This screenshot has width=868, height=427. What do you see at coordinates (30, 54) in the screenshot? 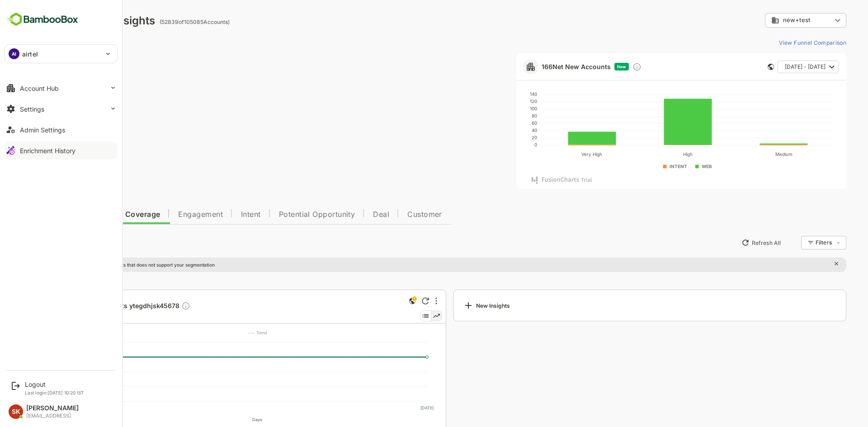
I see `p: airtel` at bounding box center [30, 54].